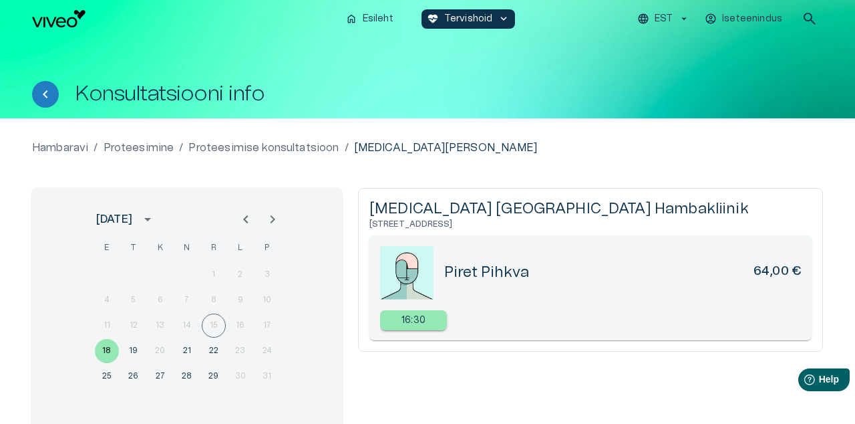  Describe the element at coordinates (810, 19) in the screenshot. I see `span: search` at that location.